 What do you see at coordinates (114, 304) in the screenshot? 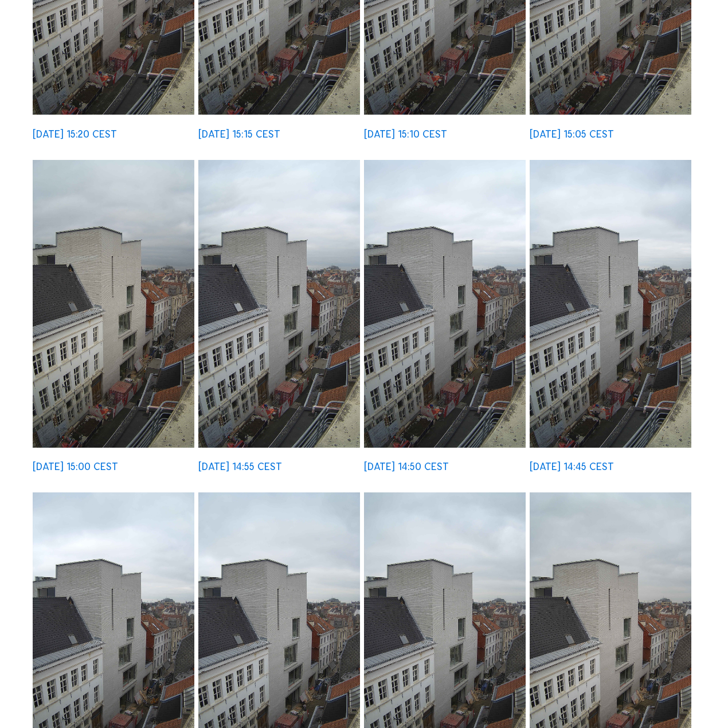
I see `img: image_53775911` at bounding box center [114, 304].